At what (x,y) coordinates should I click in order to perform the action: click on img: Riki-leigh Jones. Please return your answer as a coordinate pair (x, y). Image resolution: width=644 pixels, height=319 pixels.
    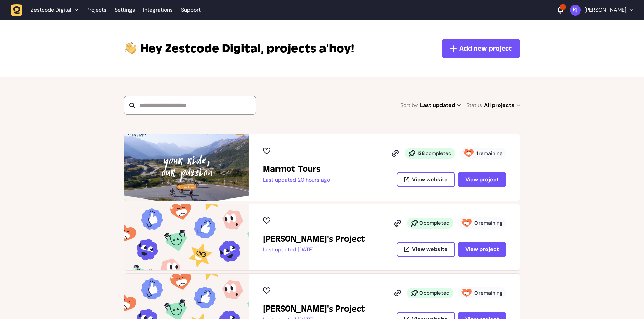
    Looking at the image, I should click on (575, 10).